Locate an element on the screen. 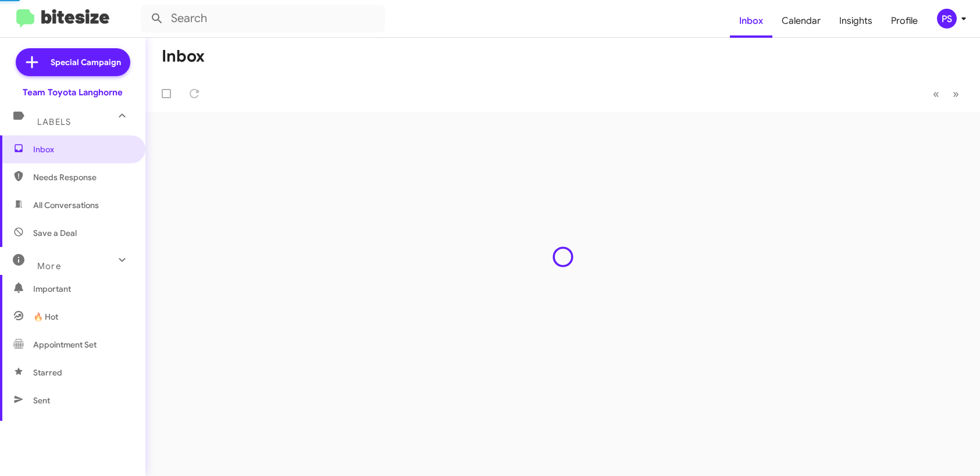 Image resolution: width=980 pixels, height=476 pixels. span: Starred is located at coordinates (48, 373).